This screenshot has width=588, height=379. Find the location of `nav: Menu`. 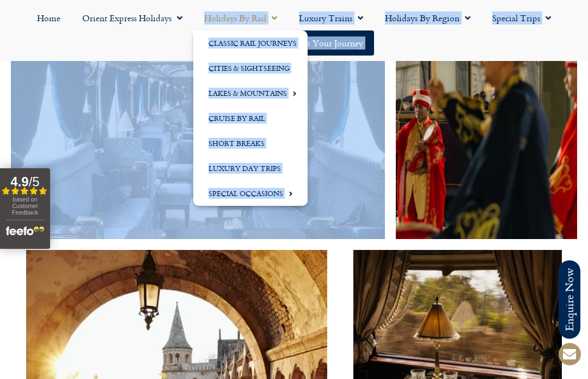

nav: Menu is located at coordinates (294, 30).